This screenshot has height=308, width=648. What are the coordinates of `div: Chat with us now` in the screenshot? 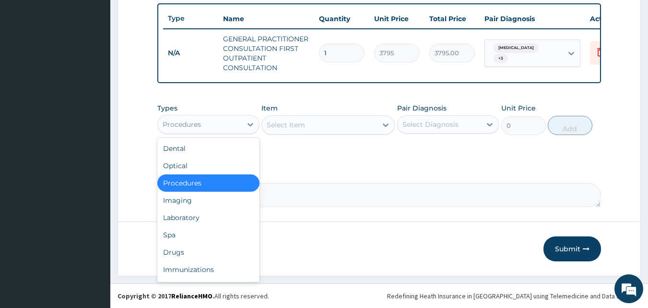 It's located at (106, 60).